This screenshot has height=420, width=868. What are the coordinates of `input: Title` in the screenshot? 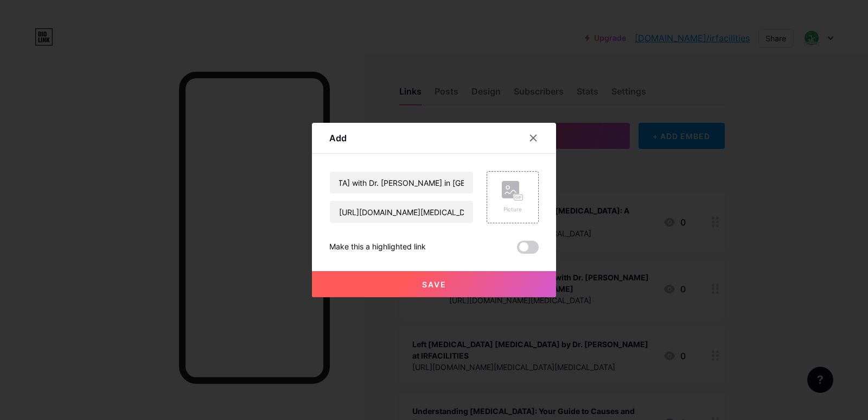 It's located at (402, 182).